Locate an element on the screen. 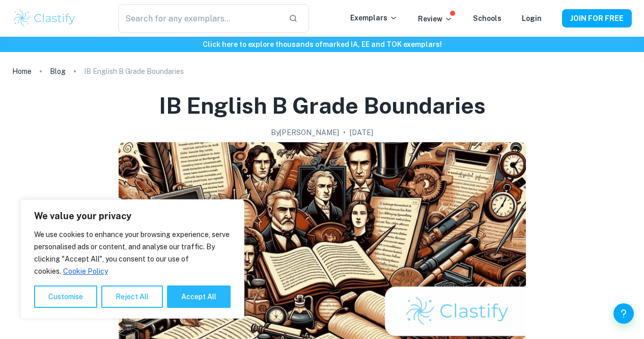  div: We value your privacy is located at coordinates (132, 259).